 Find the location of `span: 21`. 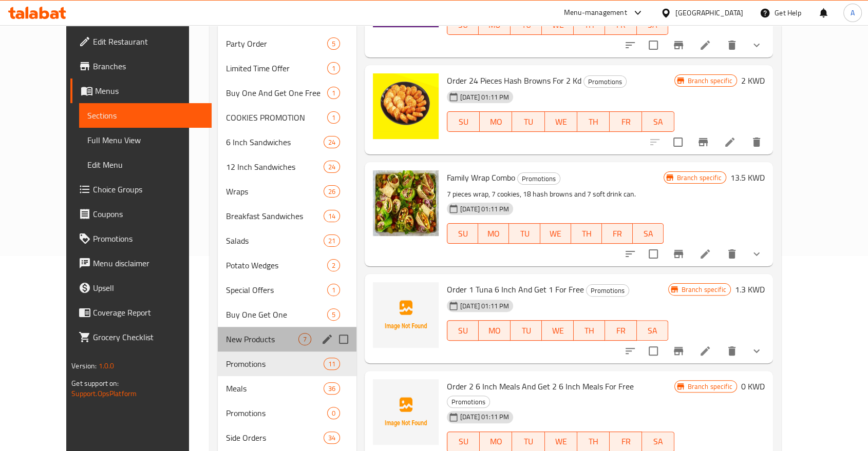

span: 21 is located at coordinates (332, 240).